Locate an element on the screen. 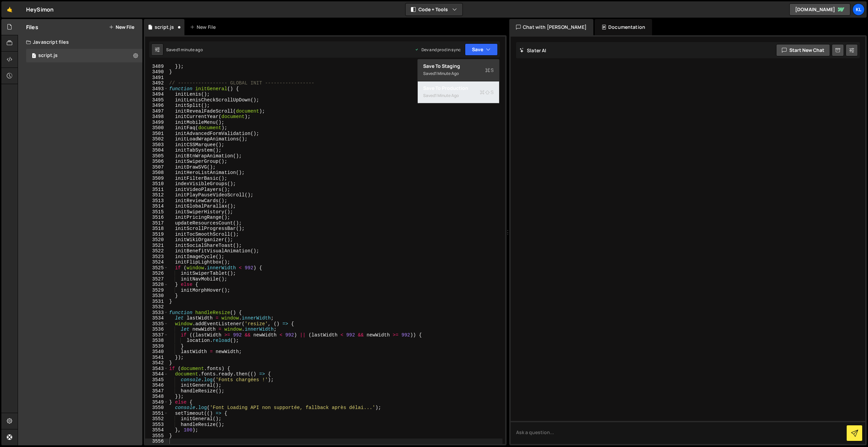  div: 3512 is located at coordinates (157, 195).